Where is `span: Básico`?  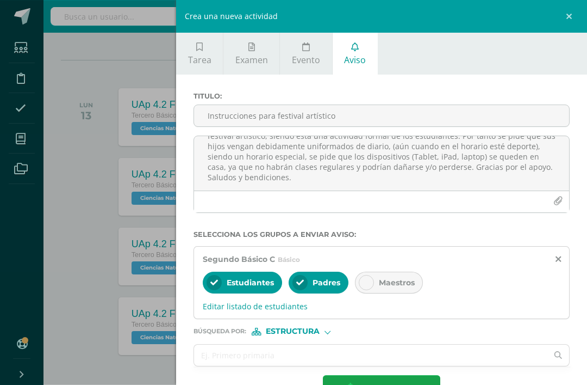
span: Básico is located at coordinates (289, 259).